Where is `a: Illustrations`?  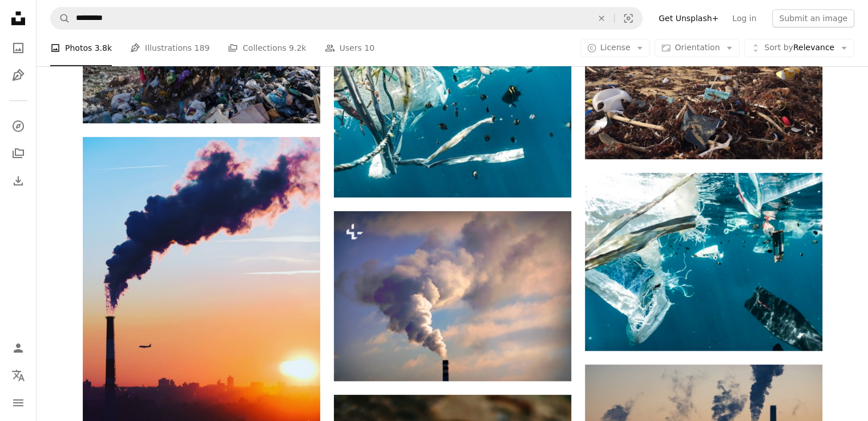
a: Illustrations is located at coordinates (18, 76).